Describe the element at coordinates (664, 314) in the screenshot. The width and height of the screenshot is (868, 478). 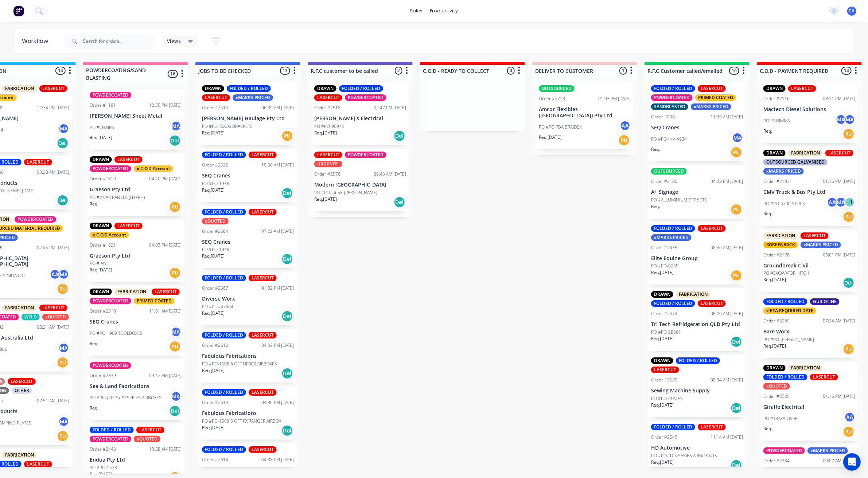
I see `div: Order #2474` at that location.